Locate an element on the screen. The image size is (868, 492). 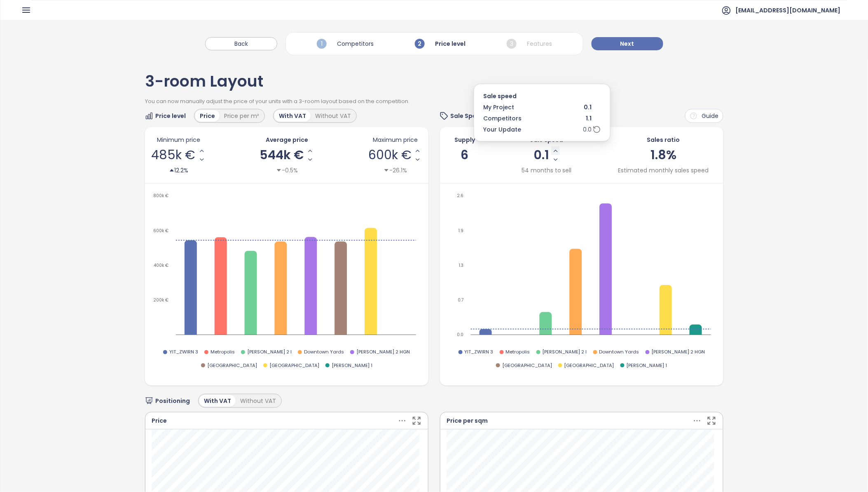
button: Decrease AVG Price is located at coordinates (309, 159).